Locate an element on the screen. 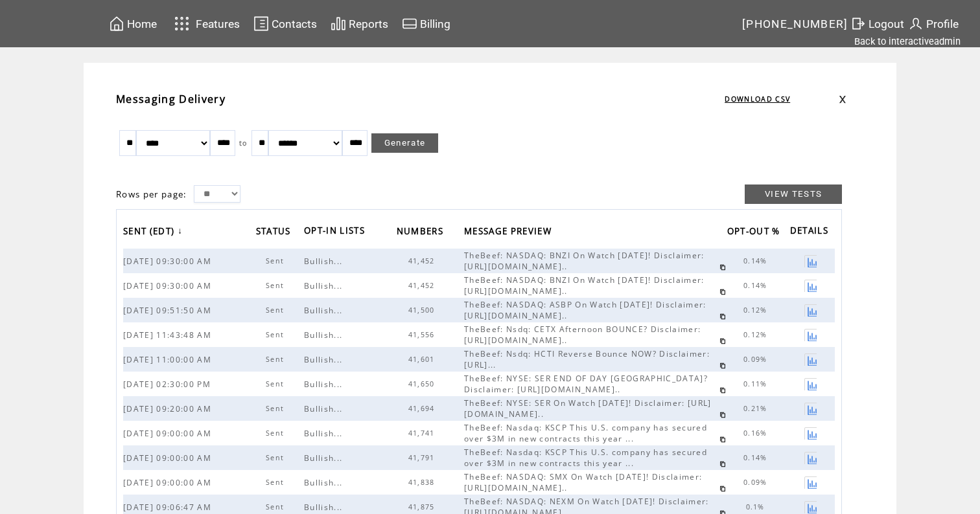 The image size is (980, 514). span: 0.1% is located at coordinates (757, 507).